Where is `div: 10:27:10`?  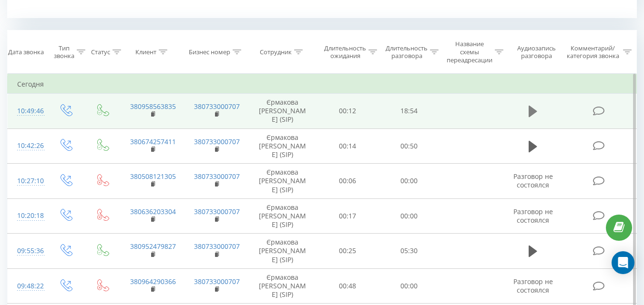
div: 10:27:10 is located at coordinates (28, 181).